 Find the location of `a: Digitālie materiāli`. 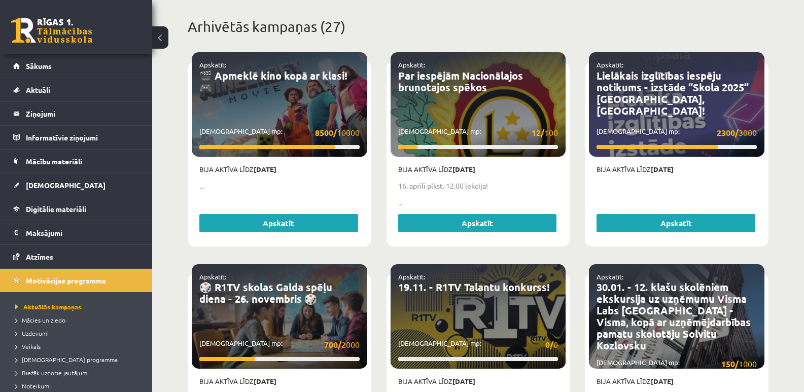

a: Digitālie materiāli is located at coordinates (76, 209).